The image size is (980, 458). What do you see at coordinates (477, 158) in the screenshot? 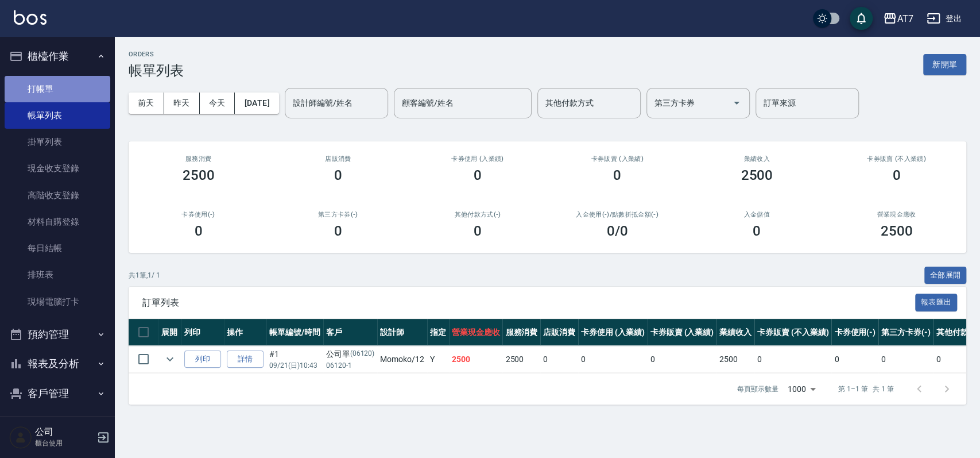
I see `h2: 卡券使用 (入業績)` at bounding box center [477, 158].